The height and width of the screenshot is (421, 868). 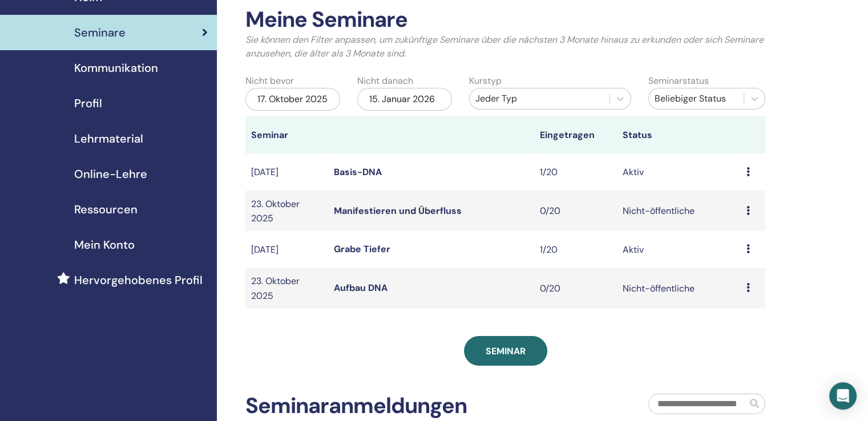 I want to click on font: Sie können den Filter anpassen, um zukünftige Seminare über die nächsten 3 Monate hinaus zu erkun..., so click(x=504, y=46).